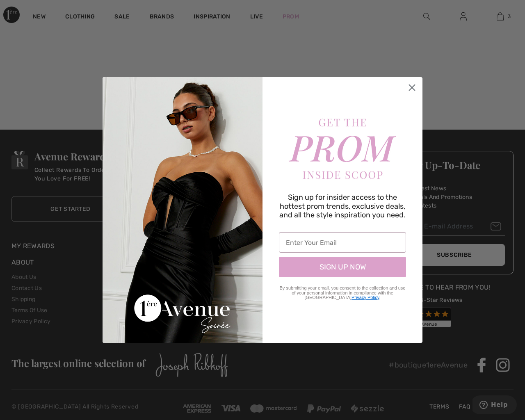 This screenshot has height=420, width=525. Describe the element at coordinates (342, 267) in the screenshot. I see `button: SIGN UP NOW` at that location.